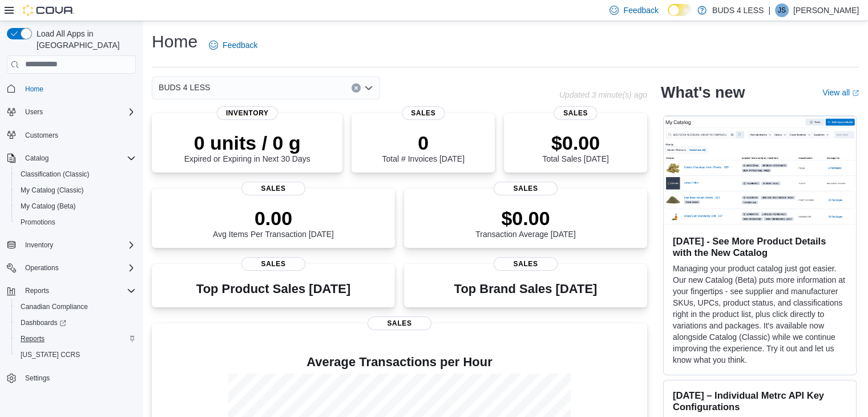  Describe the element at coordinates (48, 206) in the screenshot. I see `a: My Catalog (Beta)` at that location.